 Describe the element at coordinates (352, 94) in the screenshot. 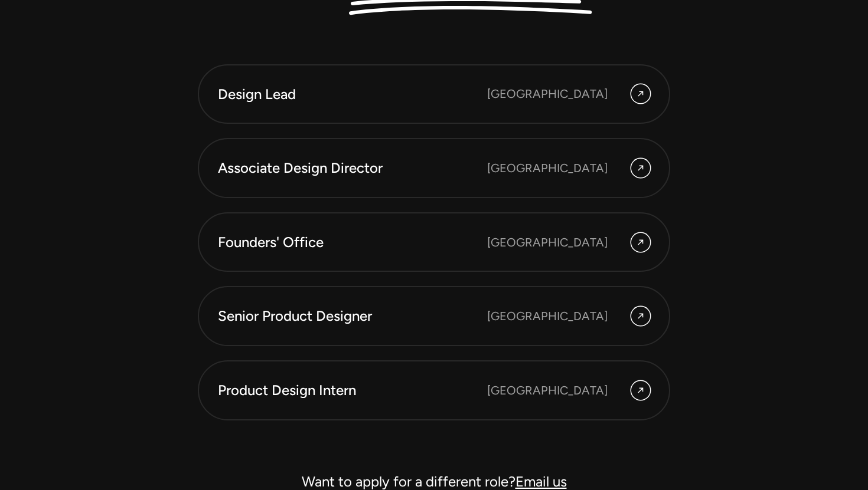

I see `div: Design Lead` at that location.